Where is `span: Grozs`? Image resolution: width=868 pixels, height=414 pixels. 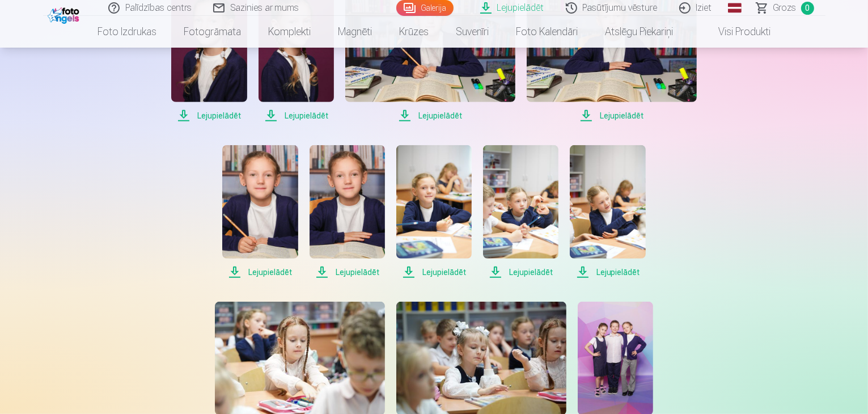
span: Grozs is located at coordinates (785, 8).